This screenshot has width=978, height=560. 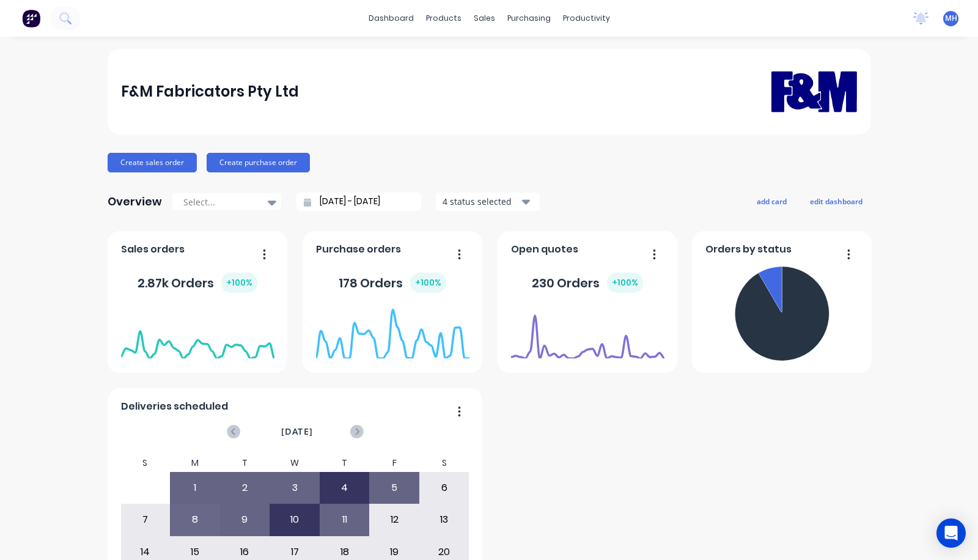 I want to click on div: 11, so click(x=345, y=519).